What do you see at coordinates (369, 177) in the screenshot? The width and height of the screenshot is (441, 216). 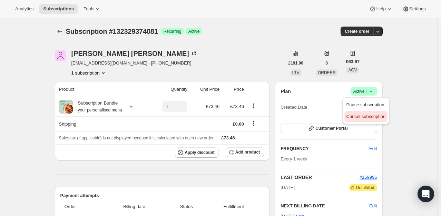 I see `a: #159996` at bounding box center [369, 177].